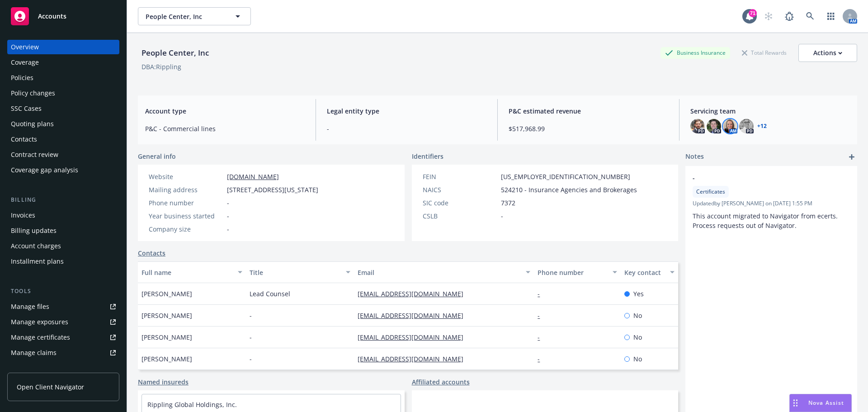 The width and height of the screenshot is (868, 412). I want to click on div: Manage claims, so click(34, 353).